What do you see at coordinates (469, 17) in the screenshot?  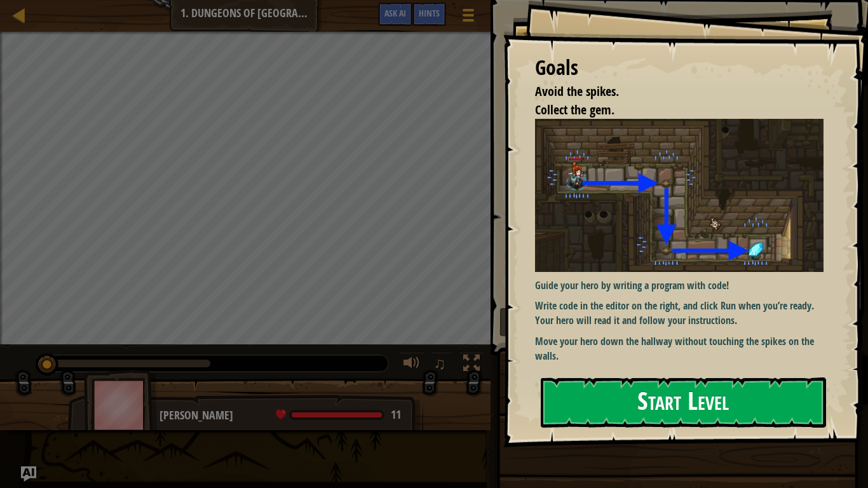 I see `button: Show game menu` at bounding box center [469, 17].